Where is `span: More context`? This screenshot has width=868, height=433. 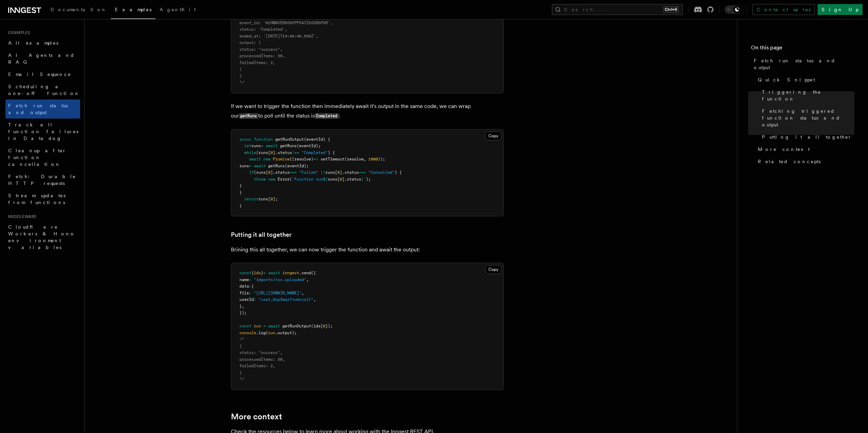 span: More context is located at coordinates (784, 149).